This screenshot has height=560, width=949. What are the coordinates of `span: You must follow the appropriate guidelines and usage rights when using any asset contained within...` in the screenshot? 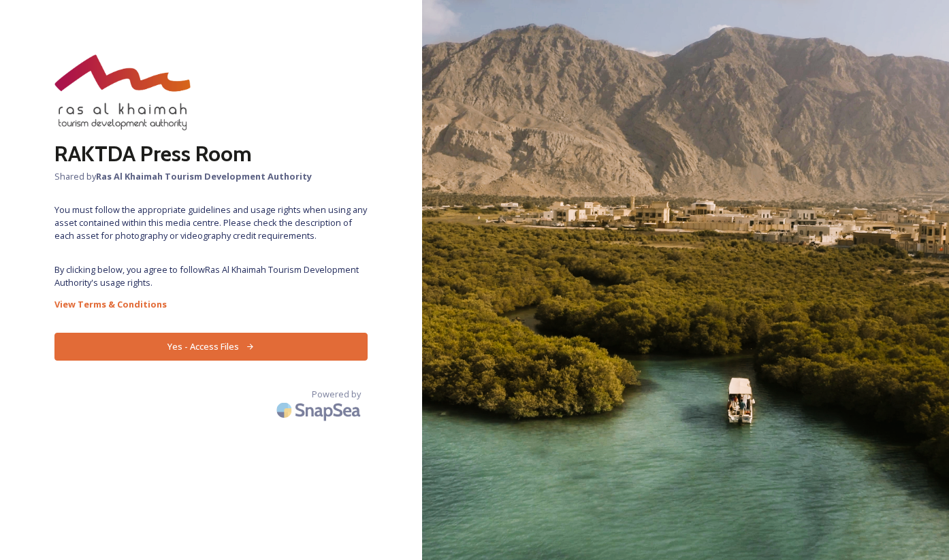 It's located at (211, 223).